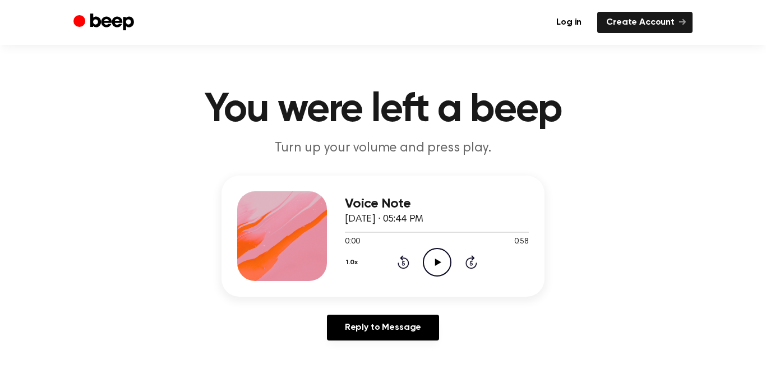  I want to click on a: Reply to Message, so click(383, 327).